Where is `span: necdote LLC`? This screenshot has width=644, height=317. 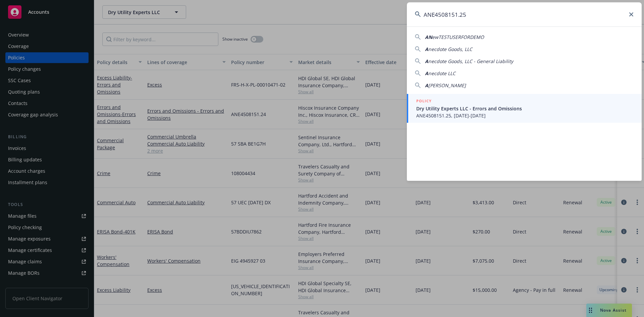 span: necdote LLC is located at coordinates (442, 73).